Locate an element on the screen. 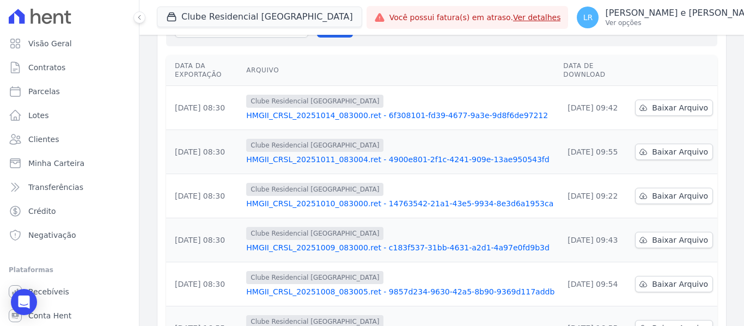 This screenshot has width=744, height=326. th: Data da Exportação is located at coordinates (204, 70).